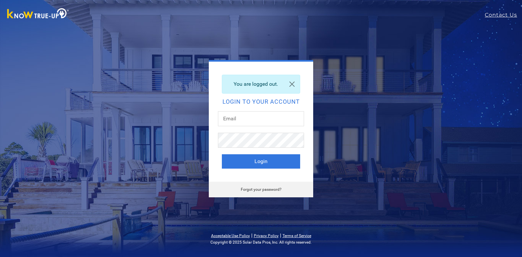 The height and width of the screenshot is (257, 522). Describe the element at coordinates (266, 236) in the screenshot. I see `a: Privacy Policy` at that location.